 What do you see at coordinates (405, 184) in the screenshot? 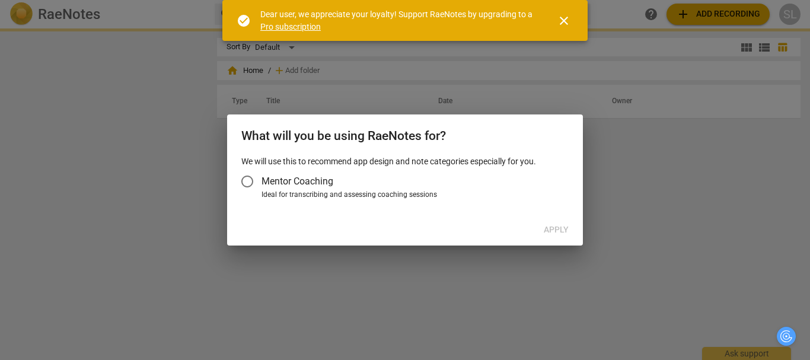
I see `div: Account type` at bounding box center [405, 184].